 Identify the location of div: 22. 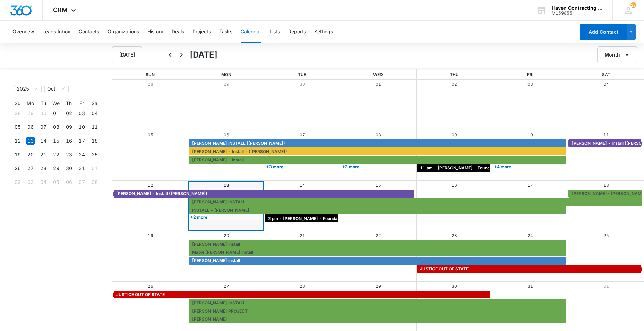
(56, 155).